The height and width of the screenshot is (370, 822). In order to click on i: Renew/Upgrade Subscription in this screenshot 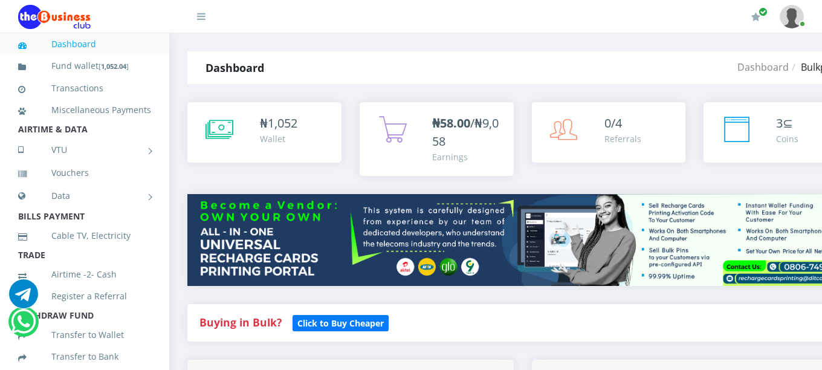, I will do `click(755, 17)`.